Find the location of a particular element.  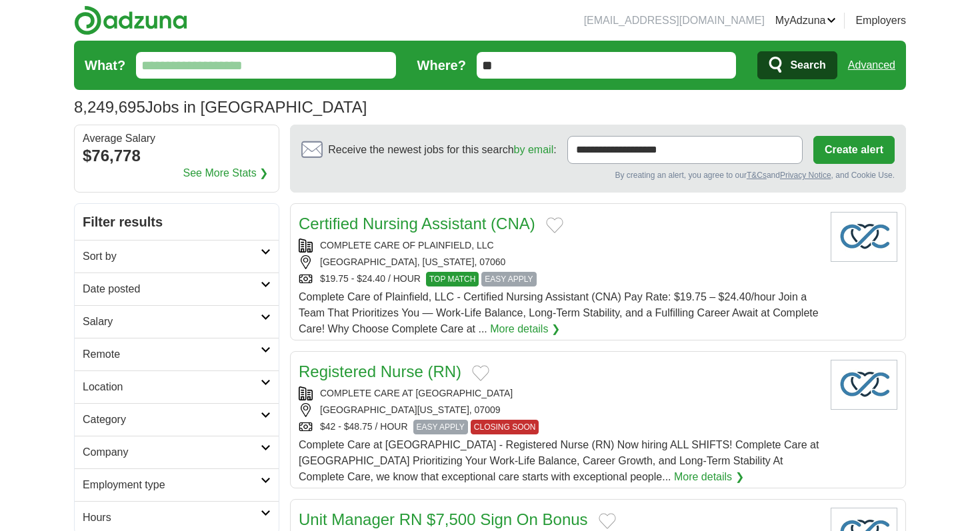

span: TOP MATCH is located at coordinates (452, 279).